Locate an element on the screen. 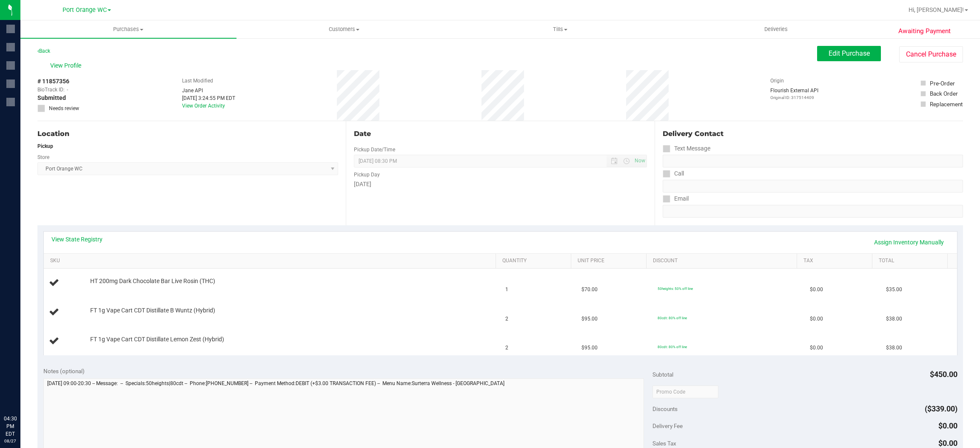 The width and height of the screenshot is (980, 448). div: Back Order is located at coordinates (944, 94).